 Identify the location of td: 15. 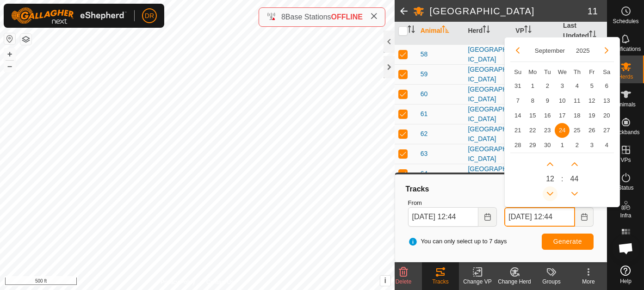
(532, 116).